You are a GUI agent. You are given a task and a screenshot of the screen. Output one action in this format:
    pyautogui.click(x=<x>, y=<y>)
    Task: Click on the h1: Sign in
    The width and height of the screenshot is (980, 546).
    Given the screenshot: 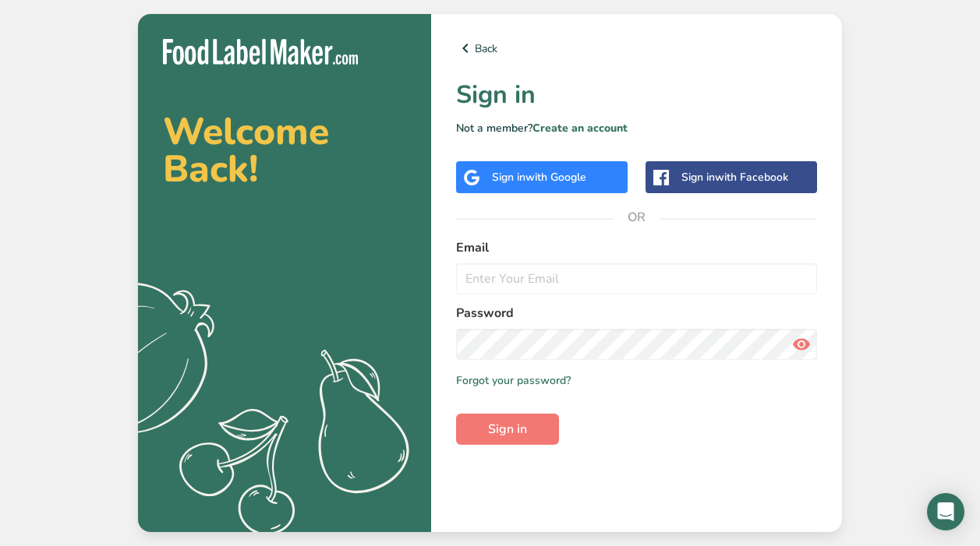 What is the action you would take?
    pyautogui.click(x=636, y=95)
    